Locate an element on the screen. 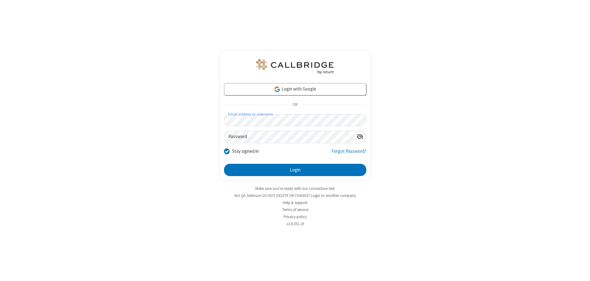 This screenshot has height=281, width=590. li: Not QA Selenium DO NOT DELETE OR CHANGE? is located at coordinates (295, 196).